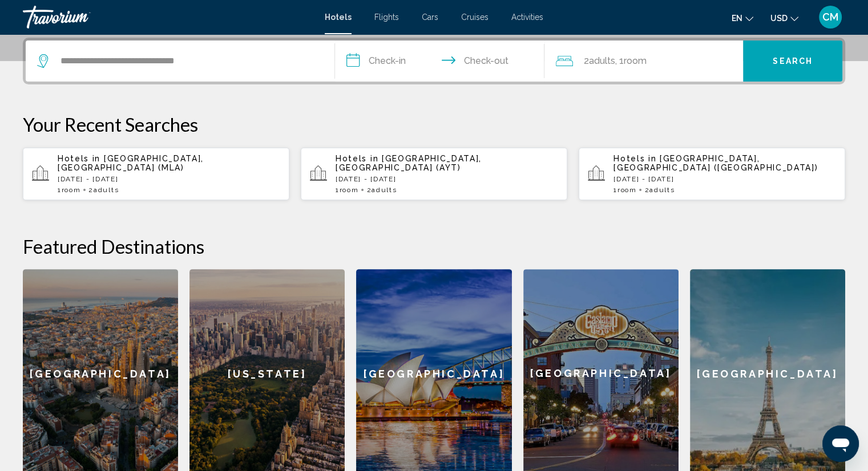  What do you see at coordinates (434, 124) in the screenshot?
I see `p: Your Recent Searches` at bounding box center [434, 124].